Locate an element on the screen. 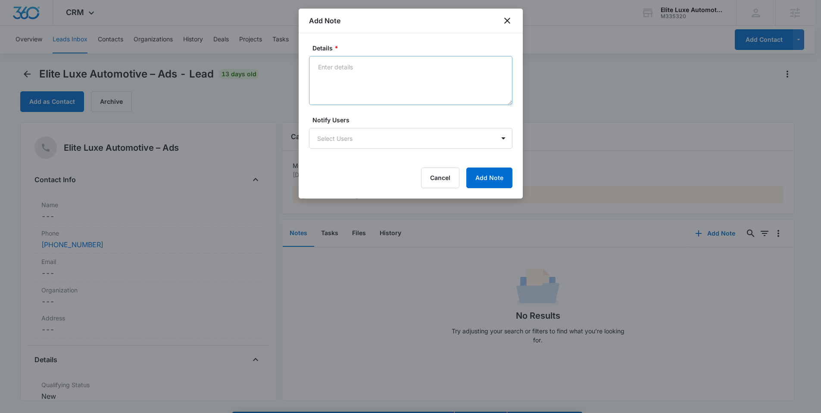  label: Notify Users is located at coordinates (414, 120).